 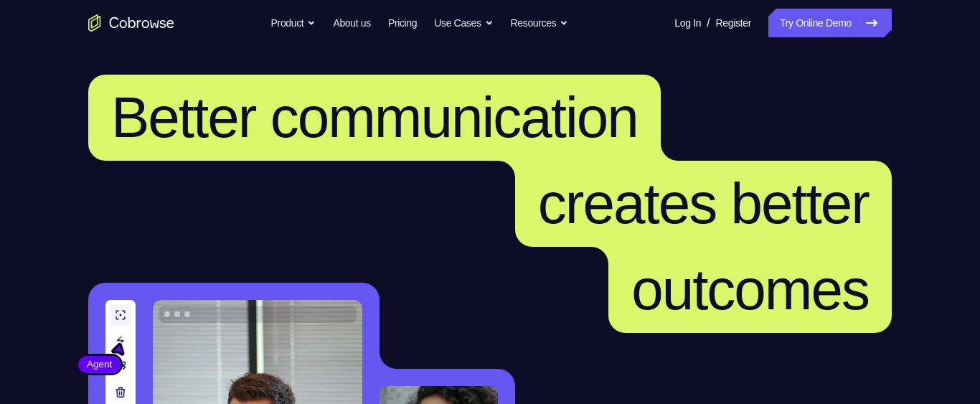 What do you see at coordinates (99, 365) in the screenshot?
I see `span: Agent` at bounding box center [99, 365].